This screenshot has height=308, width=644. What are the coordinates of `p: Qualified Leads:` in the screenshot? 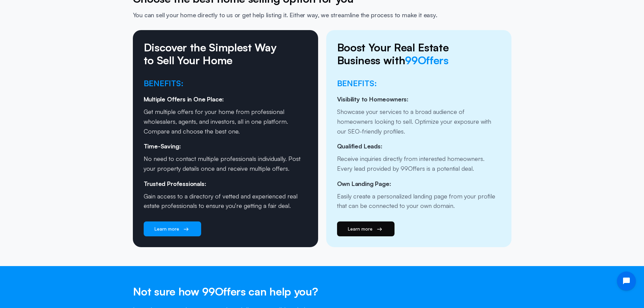 It's located at (418, 146).